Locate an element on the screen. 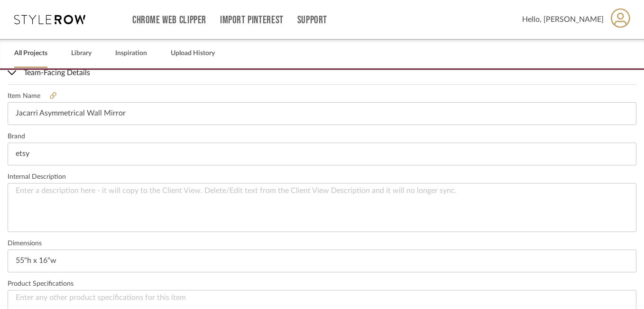 This screenshot has height=309, width=644. a: Support is located at coordinates (312, 20).